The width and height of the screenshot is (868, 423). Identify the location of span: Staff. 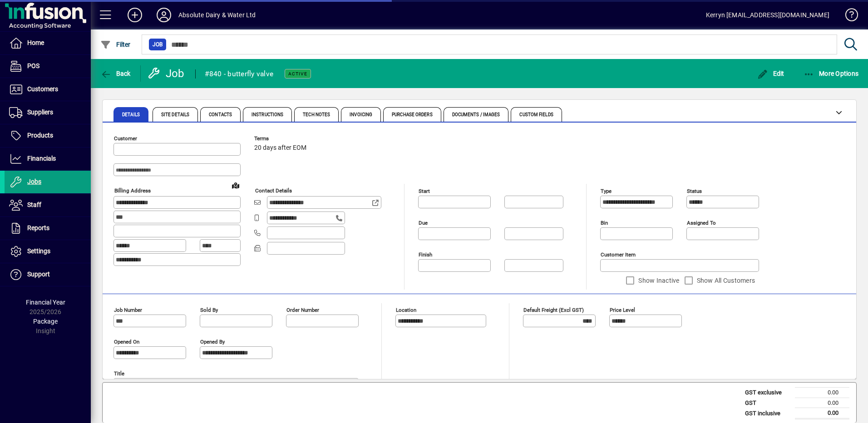
(34, 205).